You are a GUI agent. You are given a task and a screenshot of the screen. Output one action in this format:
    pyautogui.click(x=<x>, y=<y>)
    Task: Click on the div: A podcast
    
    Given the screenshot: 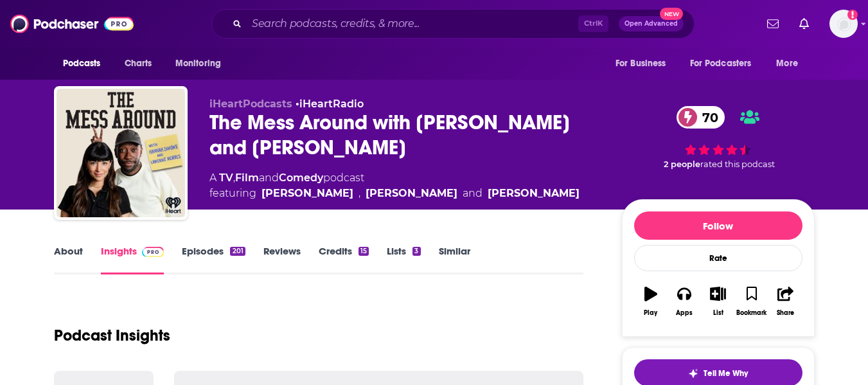 What is the action you would take?
    pyautogui.click(x=395, y=186)
    